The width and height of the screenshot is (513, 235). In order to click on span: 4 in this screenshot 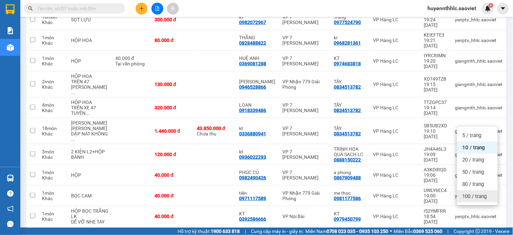, I will do `click(491, 5)`.